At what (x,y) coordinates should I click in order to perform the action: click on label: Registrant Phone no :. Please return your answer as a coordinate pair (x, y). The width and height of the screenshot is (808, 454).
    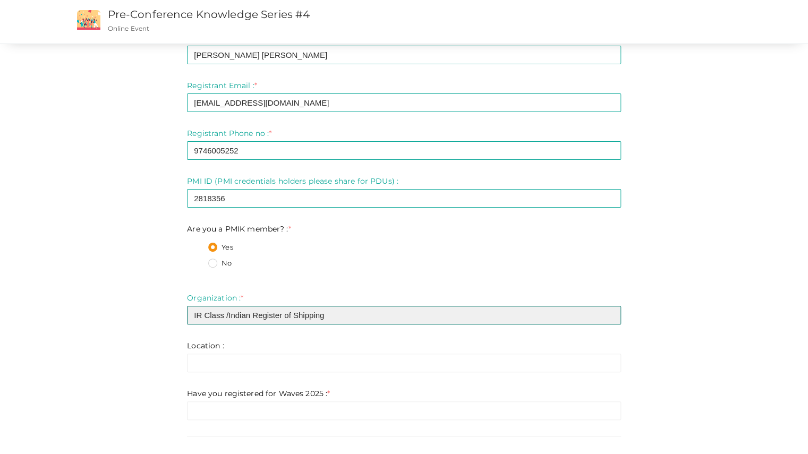
    Looking at the image, I should click on (229, 133).